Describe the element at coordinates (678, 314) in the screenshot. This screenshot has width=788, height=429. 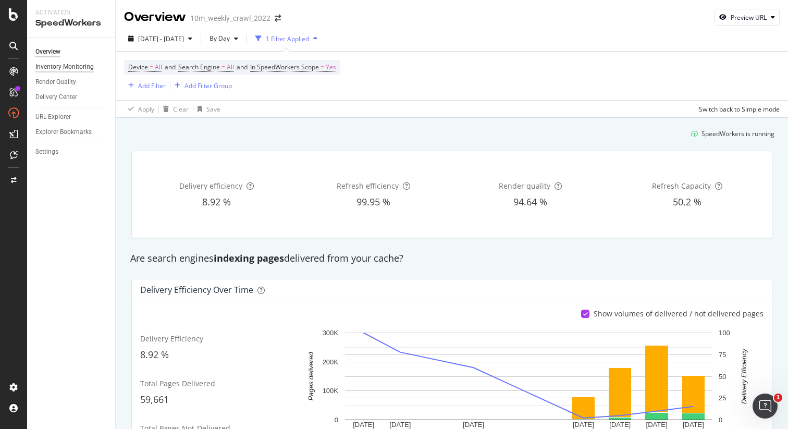
I see `div: Show volumes of delivered / not delivered pages` at that location.